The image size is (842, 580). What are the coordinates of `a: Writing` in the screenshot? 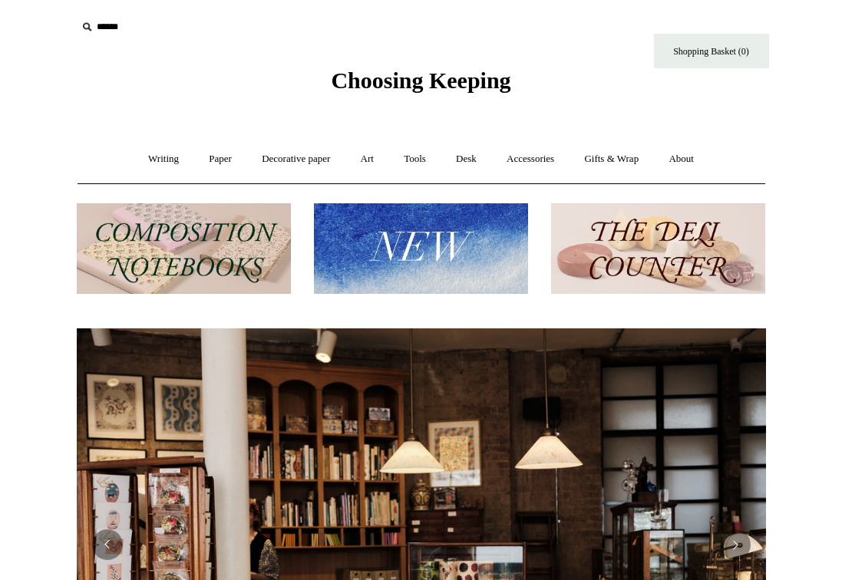 It's located at (164, 159).